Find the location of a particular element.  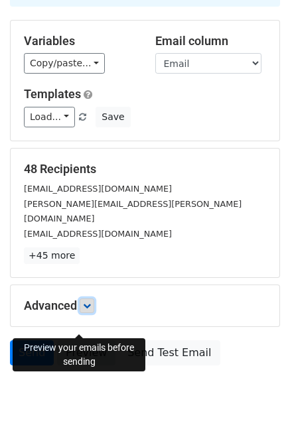

h5: Email column is located at coordinates (211, 41).